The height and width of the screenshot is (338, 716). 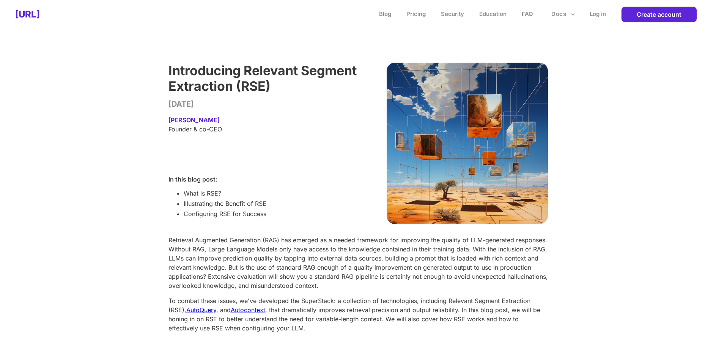 I want to click on p: Founder & co-CEO, so click(x=264, y=129).